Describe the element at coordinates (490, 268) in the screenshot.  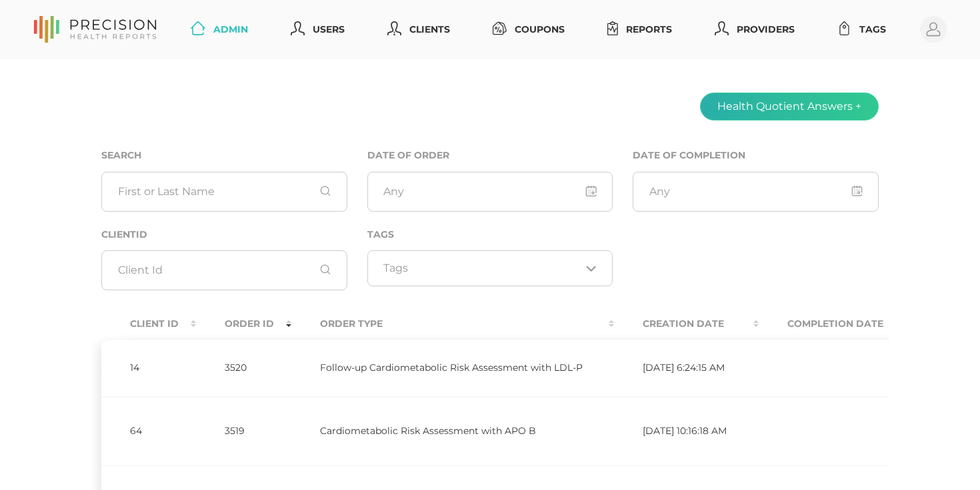
I see `div: Search for option` at that location.